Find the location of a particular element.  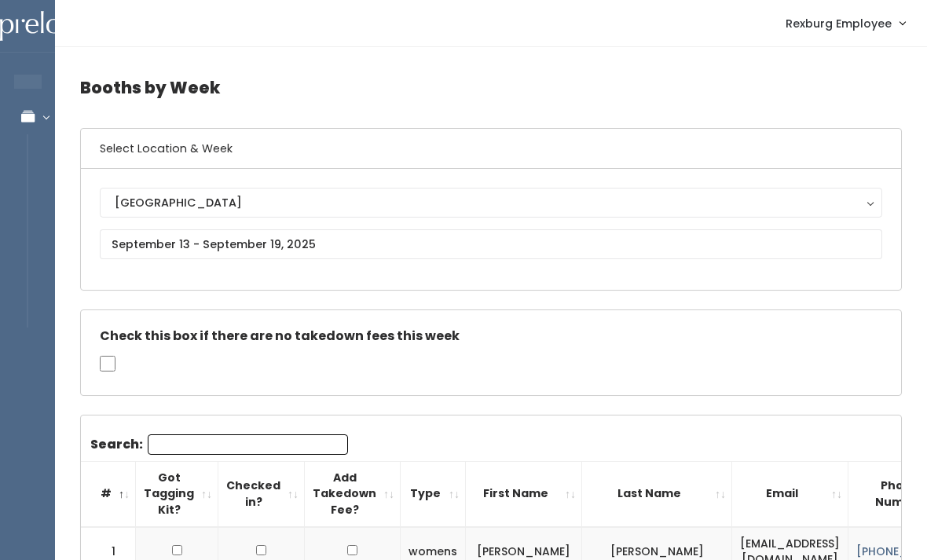

input: September 13 - September 19, 2025 is located at coordinates (491, 244).